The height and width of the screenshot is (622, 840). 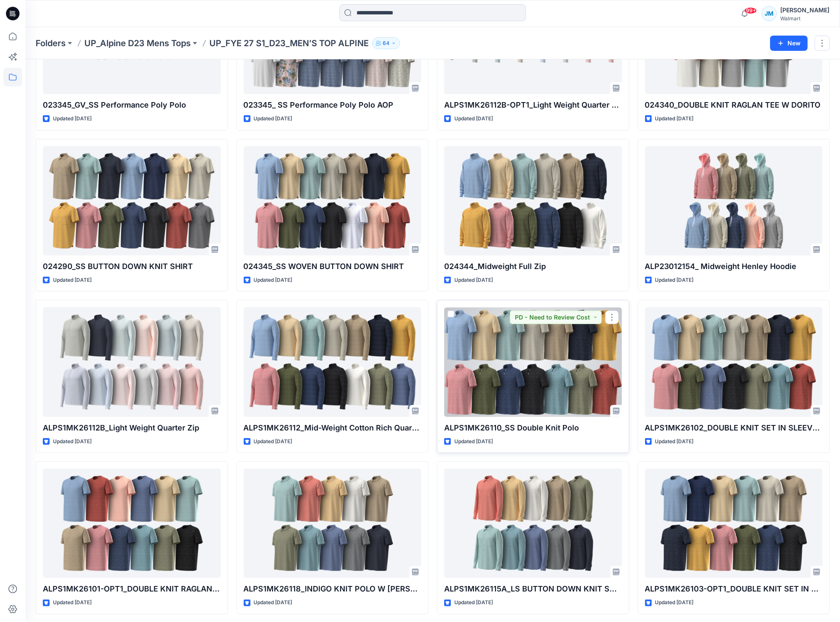 What do you see at coordinates (333, 105) in the screenshot?
I see `p: 023345_ SS Performance Poly Polo AOP` at bounding box center [333, 105].